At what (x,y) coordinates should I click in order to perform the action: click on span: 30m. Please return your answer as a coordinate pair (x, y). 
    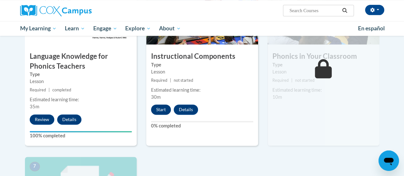
    Looking at the image, I should click on (156, 97).